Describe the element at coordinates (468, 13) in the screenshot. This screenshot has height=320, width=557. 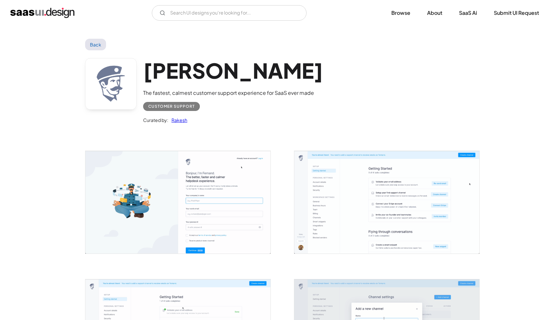
I see `a: SaaS Ai` at that location.